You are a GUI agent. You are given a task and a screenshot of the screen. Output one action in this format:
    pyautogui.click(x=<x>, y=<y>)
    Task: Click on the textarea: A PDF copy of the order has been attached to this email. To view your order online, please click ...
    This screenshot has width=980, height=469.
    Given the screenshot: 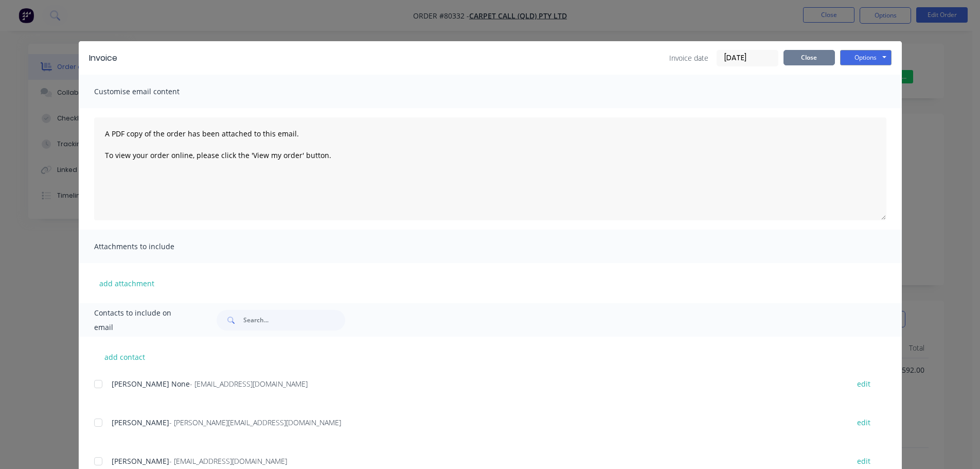 What is the action you would take?
    pyautogui.click(x=490, y=169)
    